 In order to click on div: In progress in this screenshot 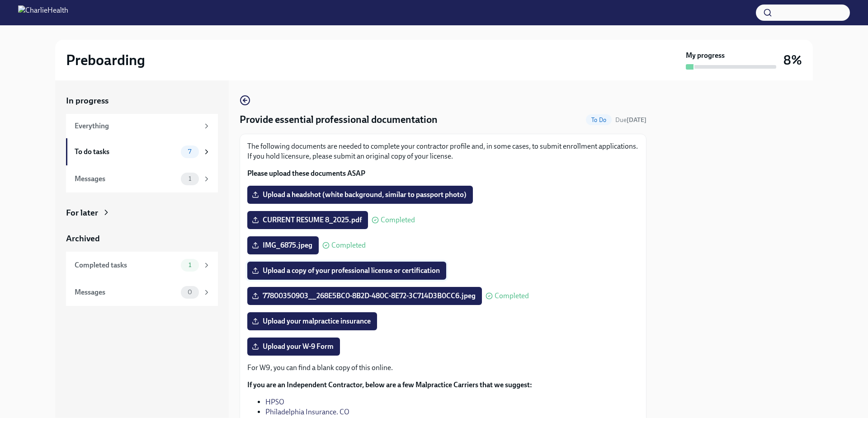, I will do `click(142, 101)`.